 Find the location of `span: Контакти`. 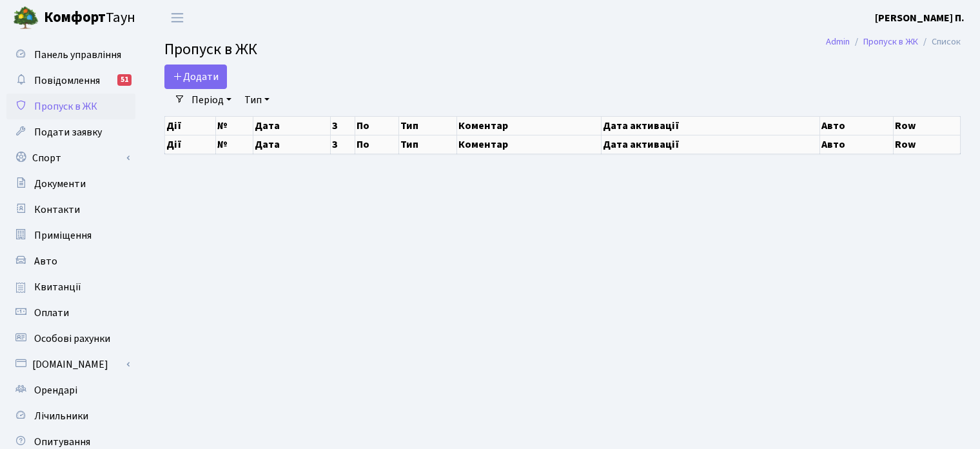

span: Контакти is located at coordinates (57, 209).